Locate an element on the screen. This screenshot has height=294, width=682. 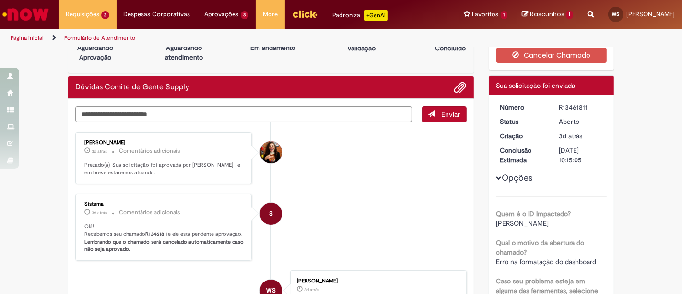
dt: Número is located at coordinates (522, 107).